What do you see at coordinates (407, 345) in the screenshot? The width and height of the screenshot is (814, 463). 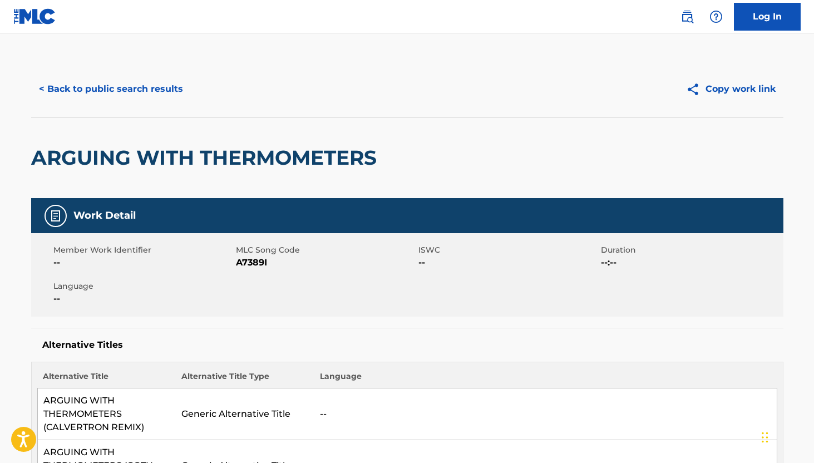 I see `h5: Alternative Titles` at bounding box center [407, 345].